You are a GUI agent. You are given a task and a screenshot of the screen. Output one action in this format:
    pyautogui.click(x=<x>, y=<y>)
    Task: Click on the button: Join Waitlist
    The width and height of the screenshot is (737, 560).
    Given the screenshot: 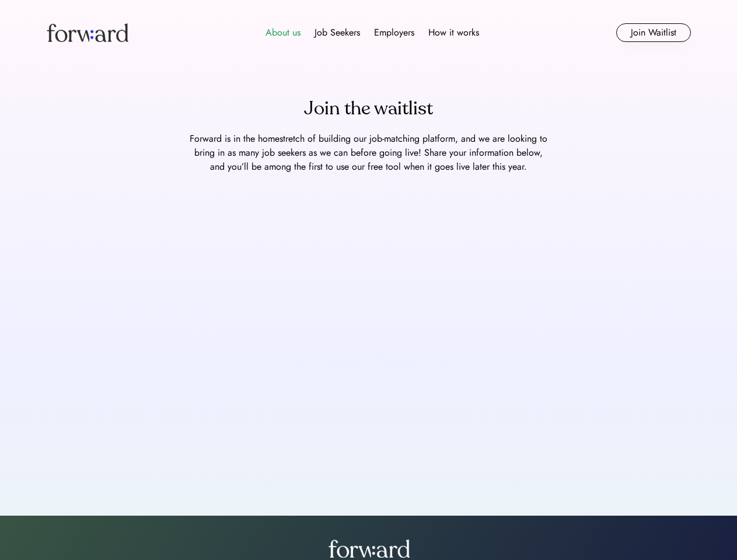 What is the action you would take?
    pyautogui.click(x=654, y=33)
    